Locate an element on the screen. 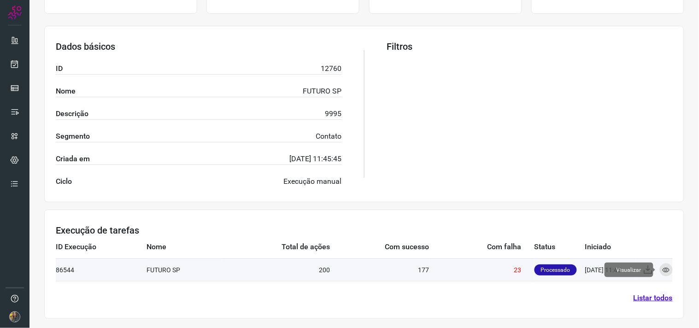  img: Logo is located at coordinates (15, 12).